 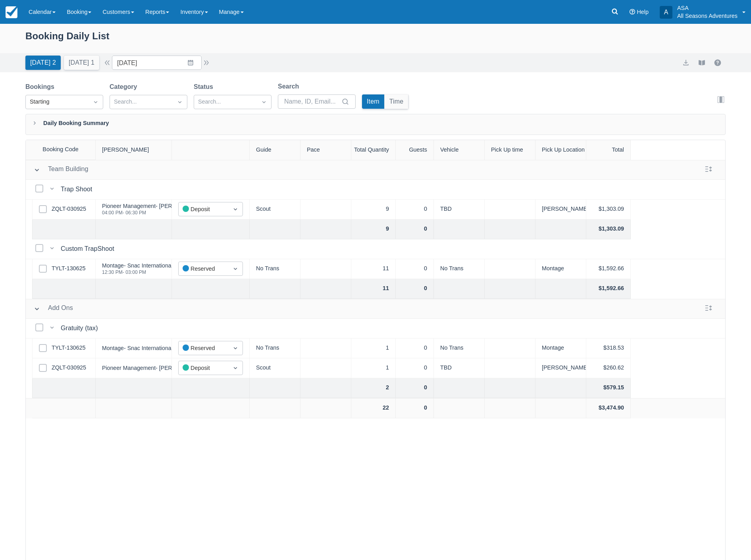 What do you see at coordinates (666, 13) in the screenshot?
I see `div: A` at bounding box center [666, 13].